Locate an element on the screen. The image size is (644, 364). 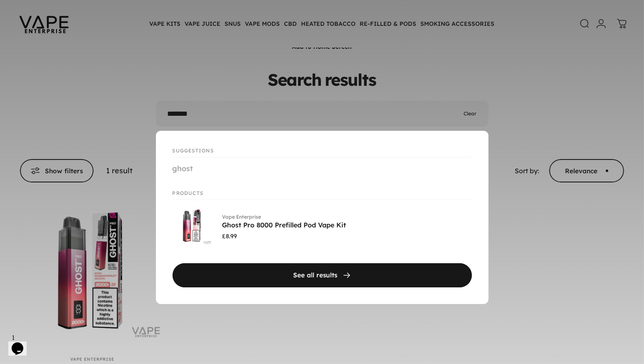
button: See all results is located at coordinates (322, 275).